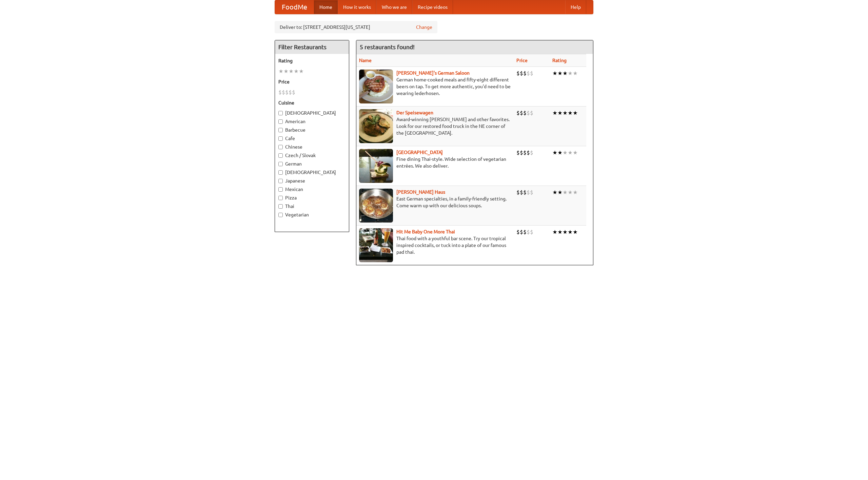  Describe the element at coordinates (312, 215) in the screenshot. I see `label: Vegetarian` at that location.